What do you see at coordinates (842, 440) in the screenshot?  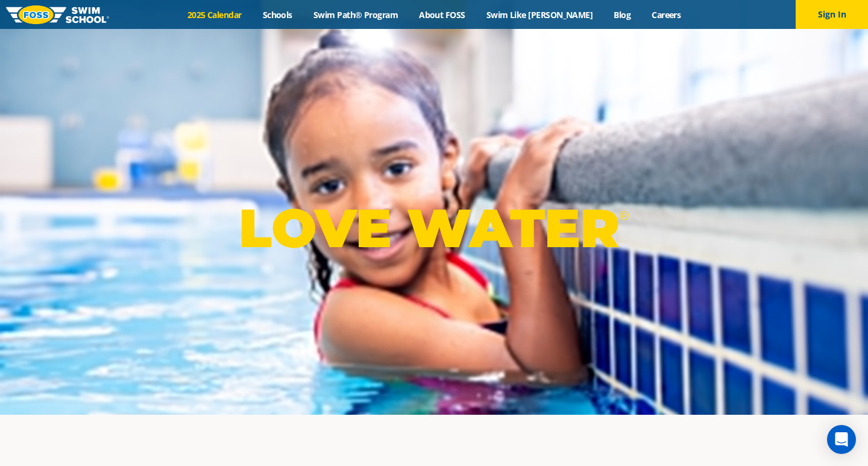 I see `div: Open Intercom Messenger` at bounding box center [842, 440].